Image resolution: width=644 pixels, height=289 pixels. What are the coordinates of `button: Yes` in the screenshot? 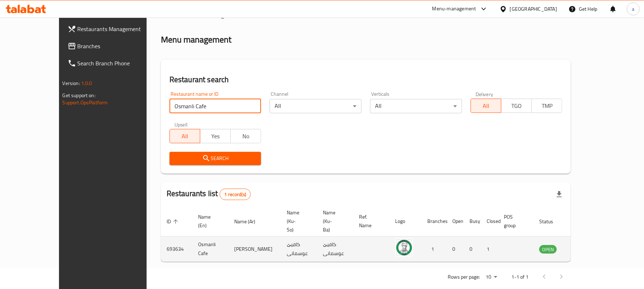 It's located at (215, 136).